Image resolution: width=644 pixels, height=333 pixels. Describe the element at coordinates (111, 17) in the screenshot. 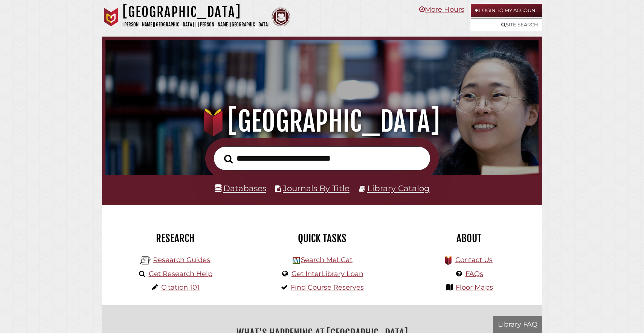

I see `img: Calvin University` at that location.